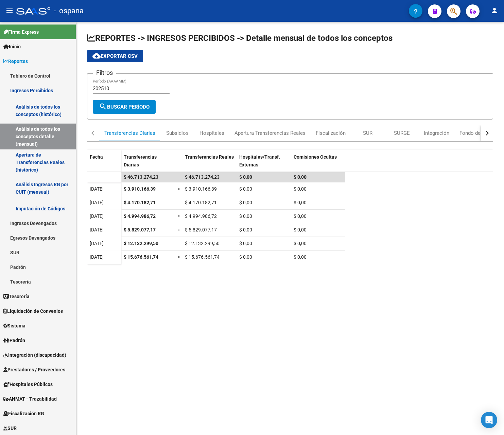 This screenshot has height=435, width=504. I want to click on div: SUR, so click(368, 133).